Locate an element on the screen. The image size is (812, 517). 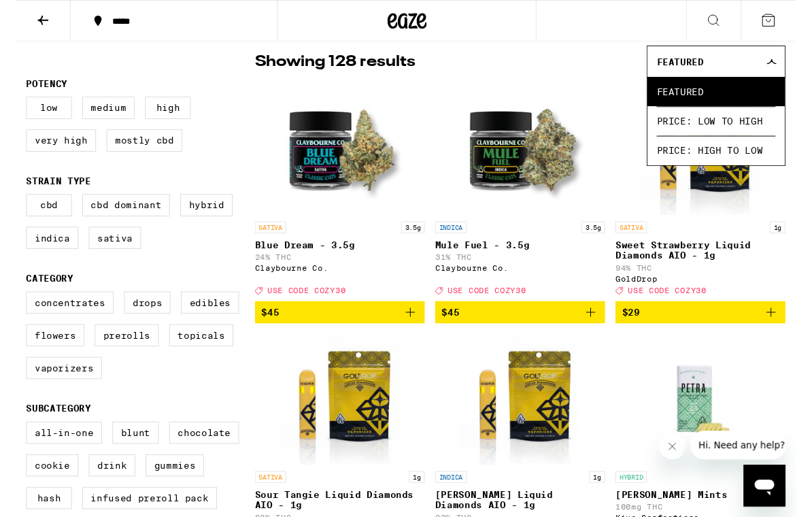
label: Cookie is located at coordinates (38, 484).